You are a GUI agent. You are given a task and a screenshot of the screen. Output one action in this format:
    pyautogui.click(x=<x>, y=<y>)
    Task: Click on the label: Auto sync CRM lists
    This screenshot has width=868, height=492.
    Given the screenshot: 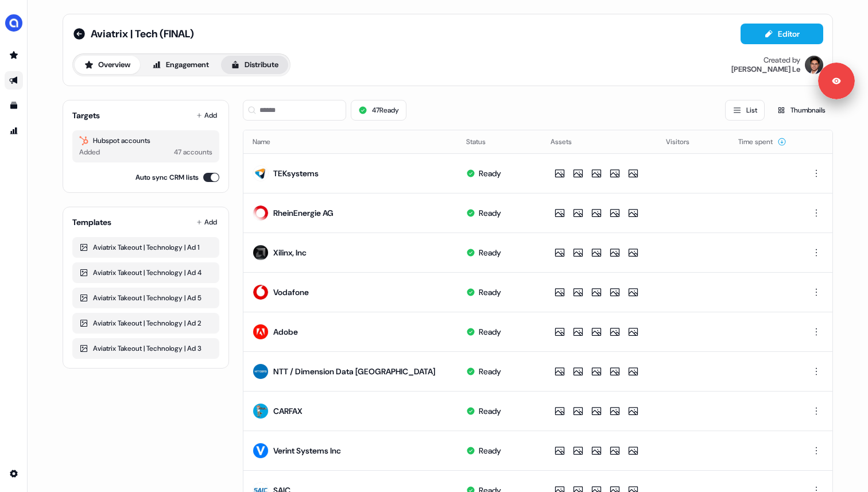 What is the action you would take?
    pyautogui.click(x=167, y=177)
    